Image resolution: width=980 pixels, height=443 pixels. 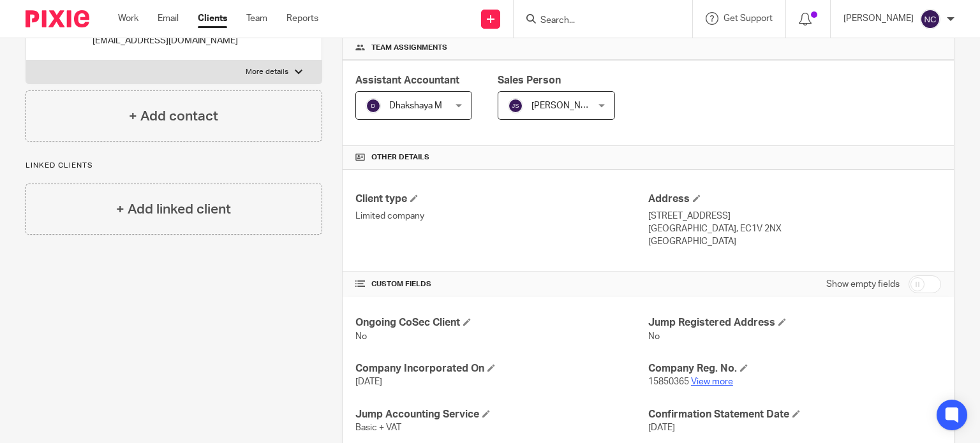 What do you see at coordinates (409, 48) in the screenshot?
I see `span: Team assignments` at bounding box center [409, 48].